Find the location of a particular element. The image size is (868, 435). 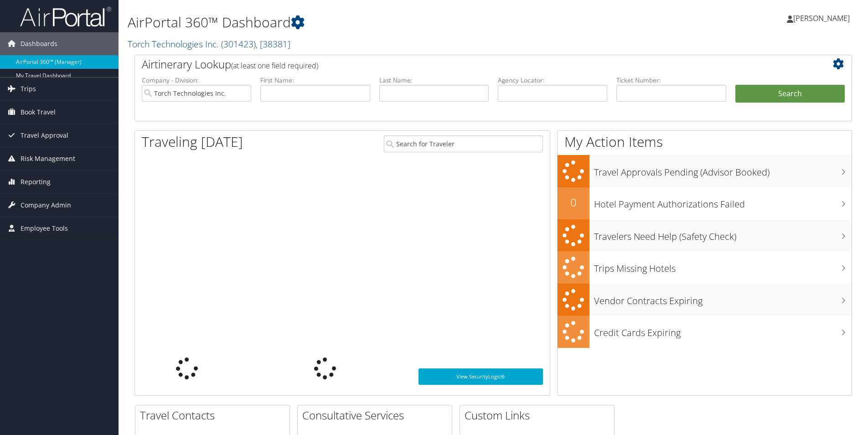

h2: Custom Links is located at coordinates (539, 415).